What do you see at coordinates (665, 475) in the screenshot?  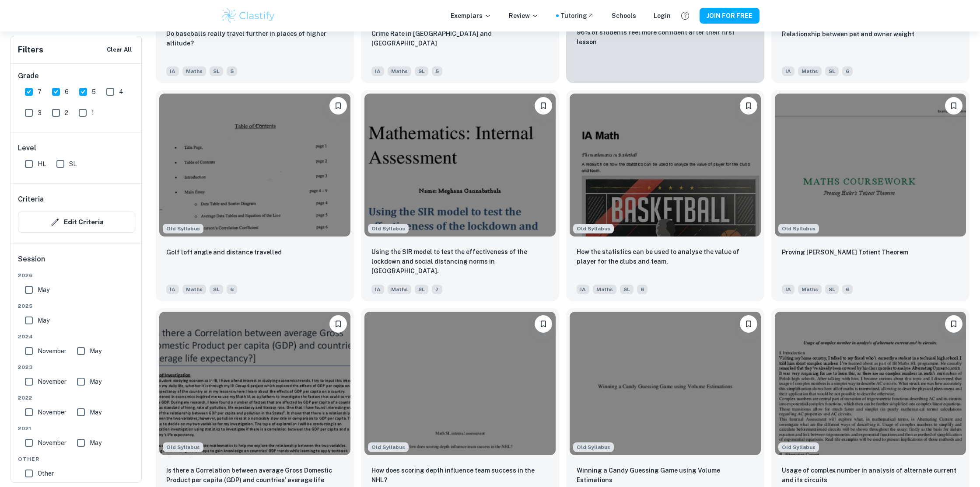 I see `p: Winning a Candy Guessing Game using Volume Estimations` at bounding box center [665, 475].